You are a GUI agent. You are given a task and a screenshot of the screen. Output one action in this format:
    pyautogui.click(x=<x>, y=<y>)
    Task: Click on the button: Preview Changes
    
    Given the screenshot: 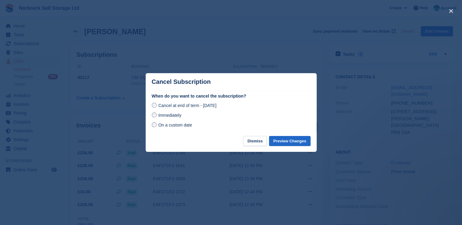 What is the action you would take?
    pyautogui.click(x=290, y=141)
    